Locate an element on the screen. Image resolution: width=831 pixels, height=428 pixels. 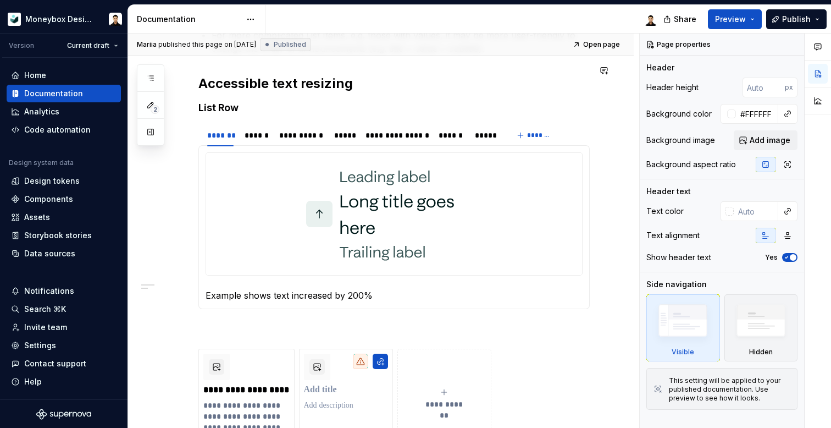
button: Share is located at coordinates (680, 19).